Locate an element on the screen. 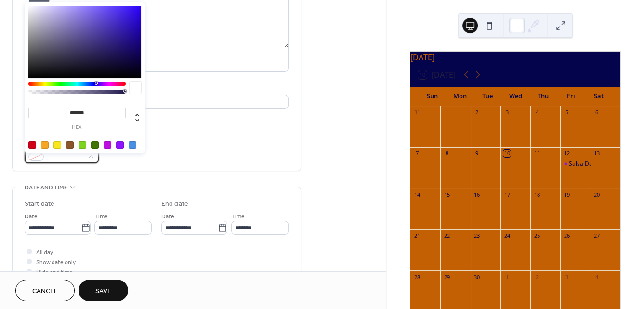  div: #9013FE is located at coordinates (120, 145).